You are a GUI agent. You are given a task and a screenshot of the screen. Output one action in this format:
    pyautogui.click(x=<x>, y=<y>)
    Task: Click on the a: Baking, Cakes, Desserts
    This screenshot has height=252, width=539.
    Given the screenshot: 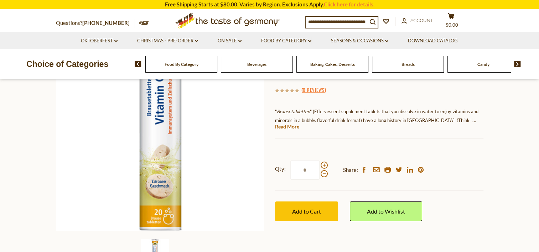 What is the action you would take?
    pyautogui.click(x=332, y=64)
    